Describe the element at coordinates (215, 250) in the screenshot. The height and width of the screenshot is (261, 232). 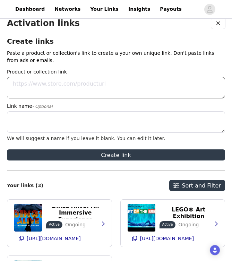
I see `div: Open Intercom Messenger` at that location.